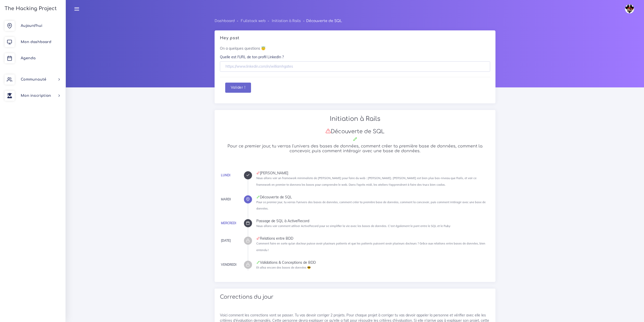 This screenshot has height=322, width=644. Describe the element at coordinates (228, 265) in the screenshot. I see `div: Vendredi` at that location.